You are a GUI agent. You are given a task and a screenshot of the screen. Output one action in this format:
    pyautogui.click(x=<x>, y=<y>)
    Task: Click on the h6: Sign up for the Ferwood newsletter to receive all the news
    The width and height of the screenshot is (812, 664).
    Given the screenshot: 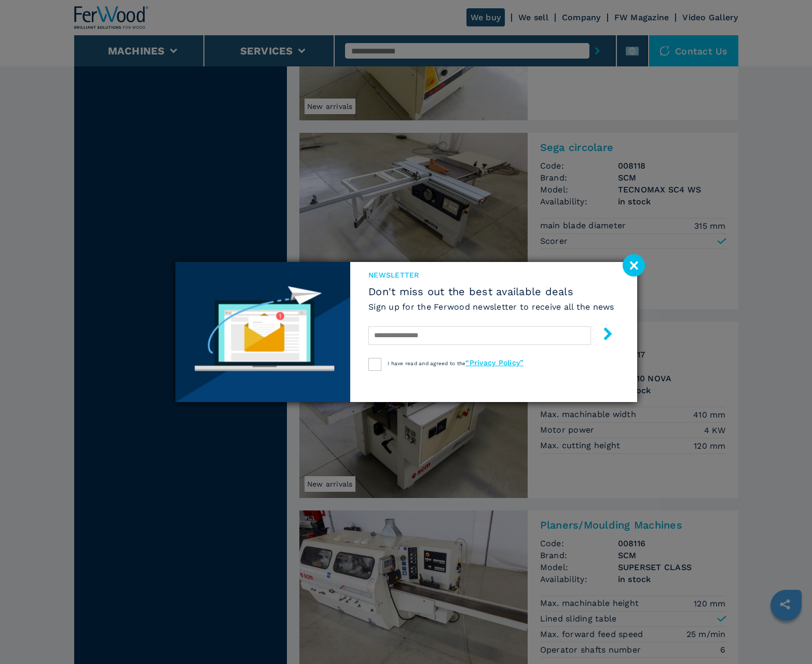 What is the action you would take?
    pyautogui.click(x=492, y=307)
    